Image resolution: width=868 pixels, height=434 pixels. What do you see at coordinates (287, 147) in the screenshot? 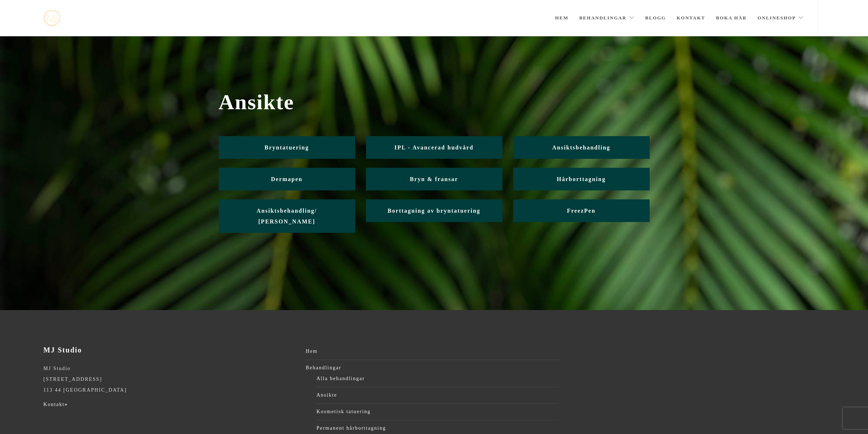
I see `span: Bryntatuering` at bounding box center [287, 147].